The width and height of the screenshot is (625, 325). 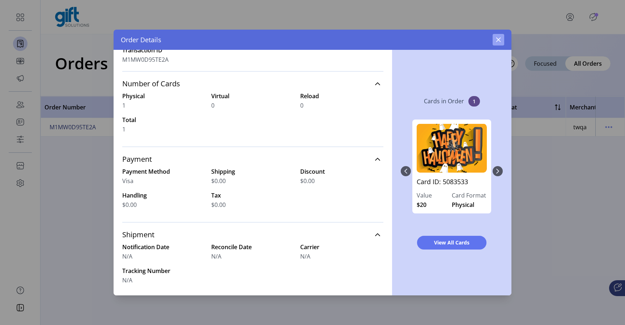 I want to click on a: Shipment, so click(x=253, y=235).